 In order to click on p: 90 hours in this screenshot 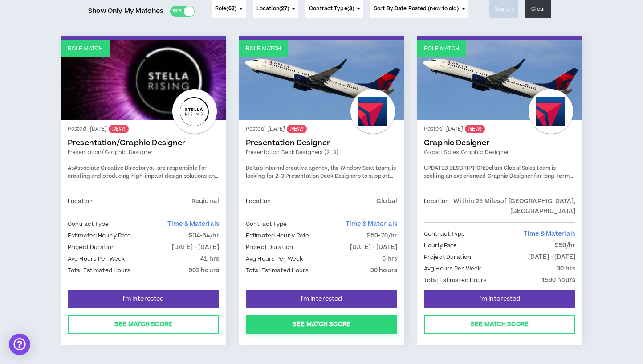, I will do `click(384, 270)`.